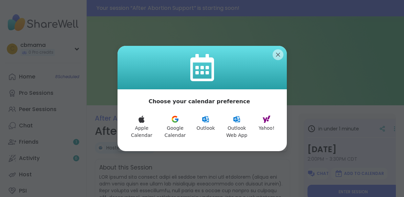 The height and width of the screenshot is (197, 404). I want to click on button: Outlook, so click(206, 127).